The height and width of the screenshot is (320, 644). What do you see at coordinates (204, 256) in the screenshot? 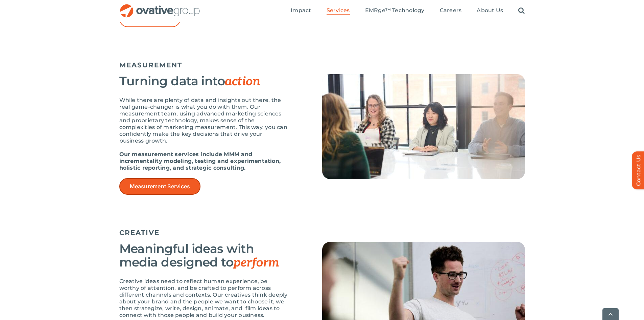
I see `h3: Meaningful ideas with media designed to` at bounding box center [204, 256].